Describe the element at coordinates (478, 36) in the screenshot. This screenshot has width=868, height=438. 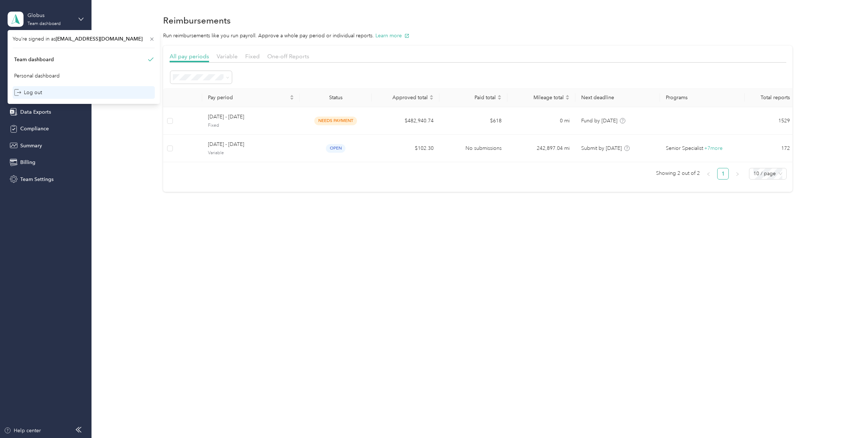
I see `p: Run reimbursements like you run payroll. Approve a whole pay period or individual reports.` at that location.